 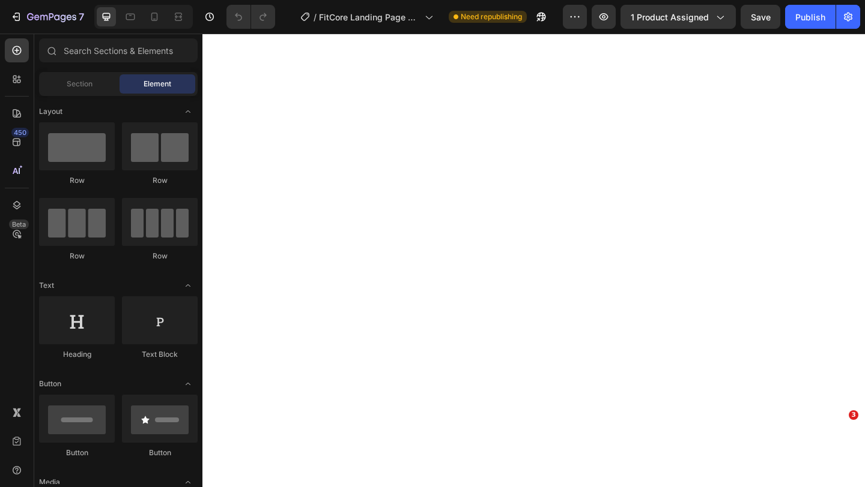 What do you see at coordinates (810, 17) in the screenshot?
I see `div: Publish` at bounding box center [810, 17].